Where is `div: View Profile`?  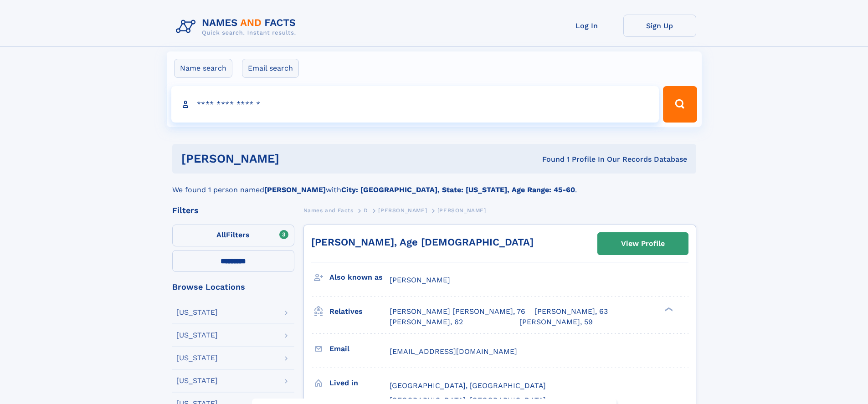 div: View Profile is located at coordinates (643, 244).